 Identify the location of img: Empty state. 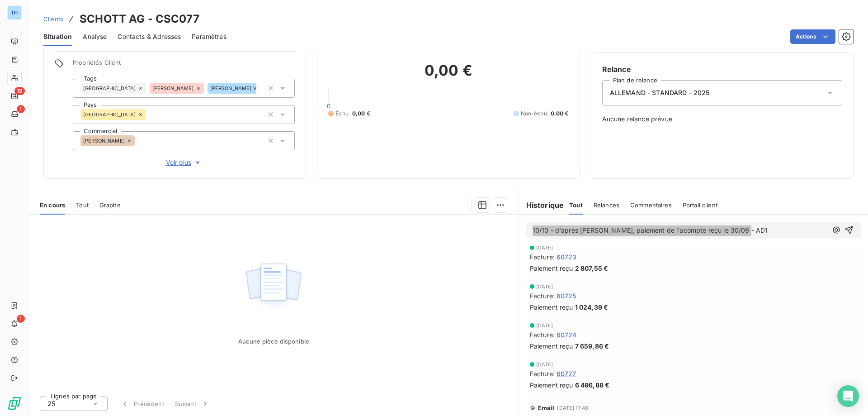
(274, 286).